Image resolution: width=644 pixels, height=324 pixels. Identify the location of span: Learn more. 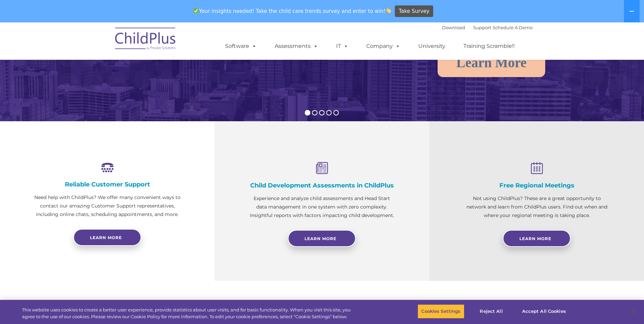
(106, 237).